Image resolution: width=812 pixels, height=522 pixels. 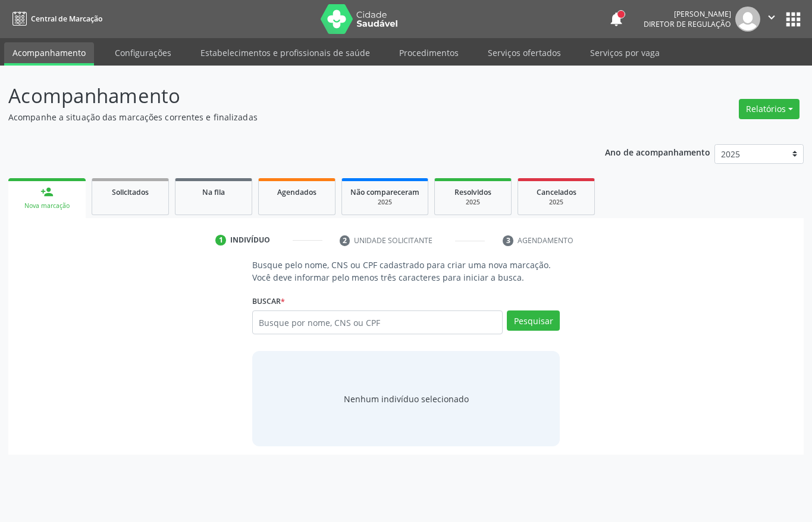 What do you see at coordinates (748, 19) in the screenshot?
I see `img: img` at bounding box center [748, 19].